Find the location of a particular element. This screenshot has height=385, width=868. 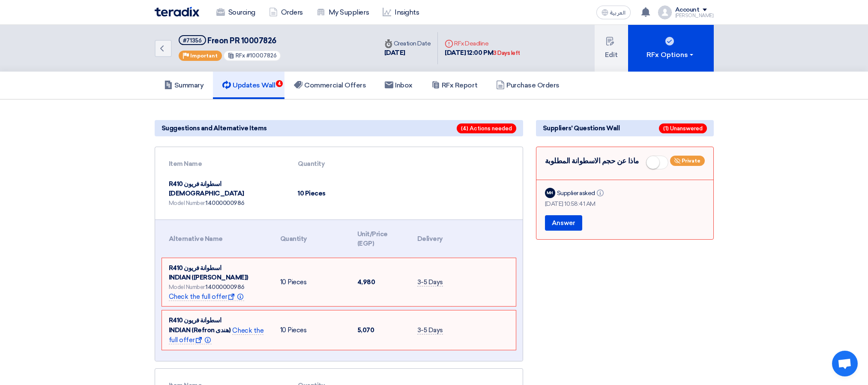

span: 4,980 is located at coordinates (366, 282).